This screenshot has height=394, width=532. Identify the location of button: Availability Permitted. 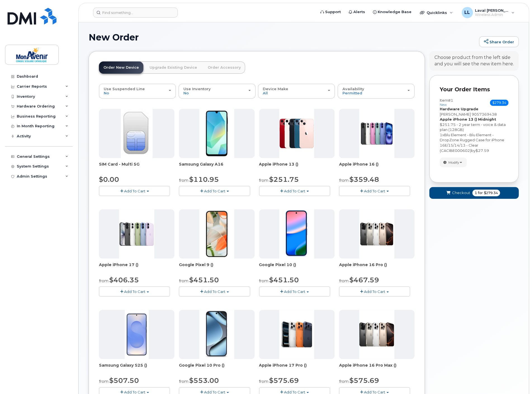
(376, 91).